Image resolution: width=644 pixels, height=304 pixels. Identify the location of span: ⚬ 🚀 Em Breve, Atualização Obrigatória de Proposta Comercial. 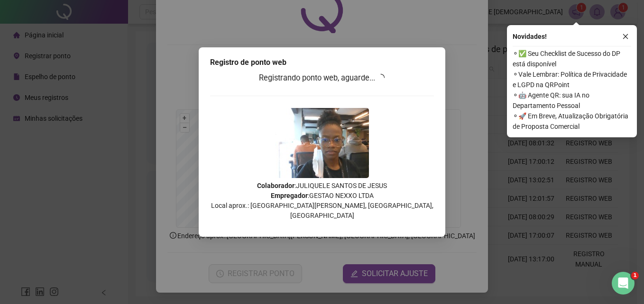
(572, 121).